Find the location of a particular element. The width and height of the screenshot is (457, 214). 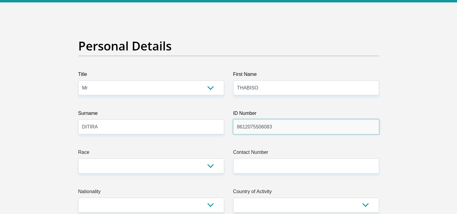

input: Contact Number is located at coordinates (306, 166).